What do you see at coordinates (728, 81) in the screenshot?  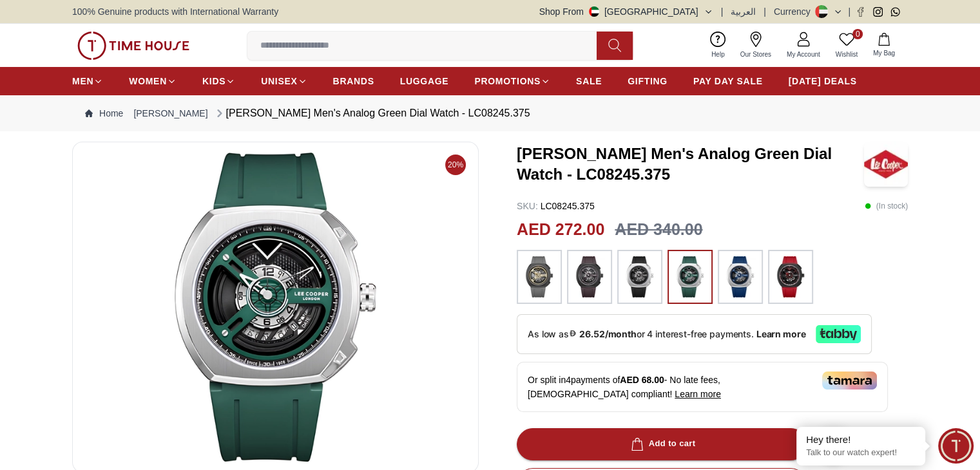 I see `span: PAY DAY SALE` at bounding box center [728, 81].